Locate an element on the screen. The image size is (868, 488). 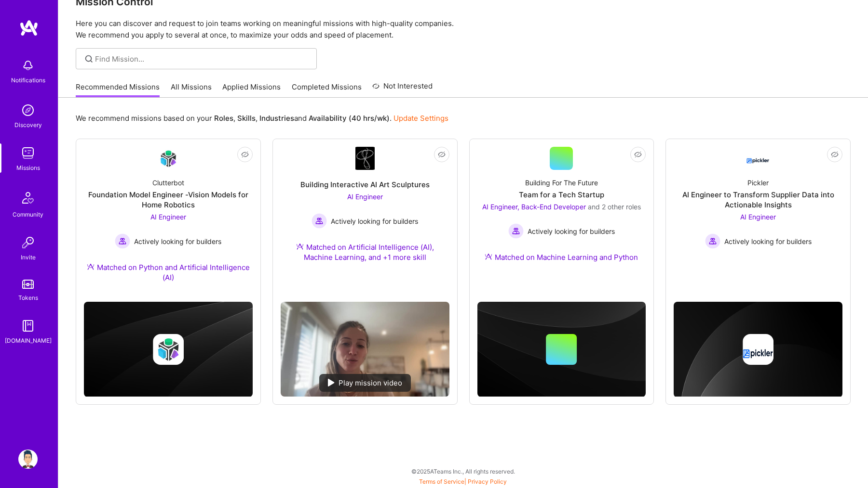
a: Company LogoBuilding Interactive AI Art SculpturesAI Engineer Actively looking for buildersActive... is located at coordinates (365, 221).